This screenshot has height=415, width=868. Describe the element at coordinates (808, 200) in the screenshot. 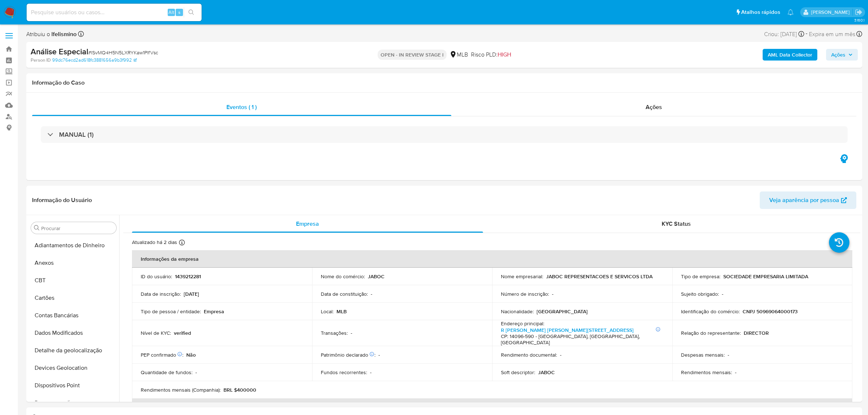

I see `button: Veja aparência por pessoa` at that location.